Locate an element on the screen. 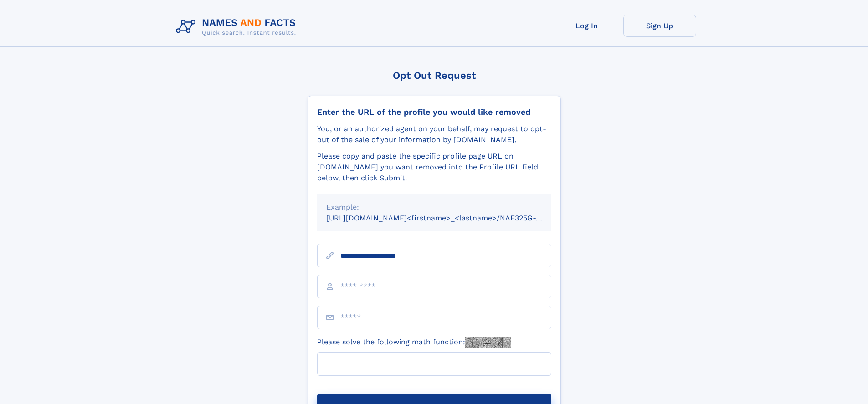  div: You, or an authorized agent on your behalf, may request to opt-out of the sale of your informatio... is located at coordinates (434, 134).